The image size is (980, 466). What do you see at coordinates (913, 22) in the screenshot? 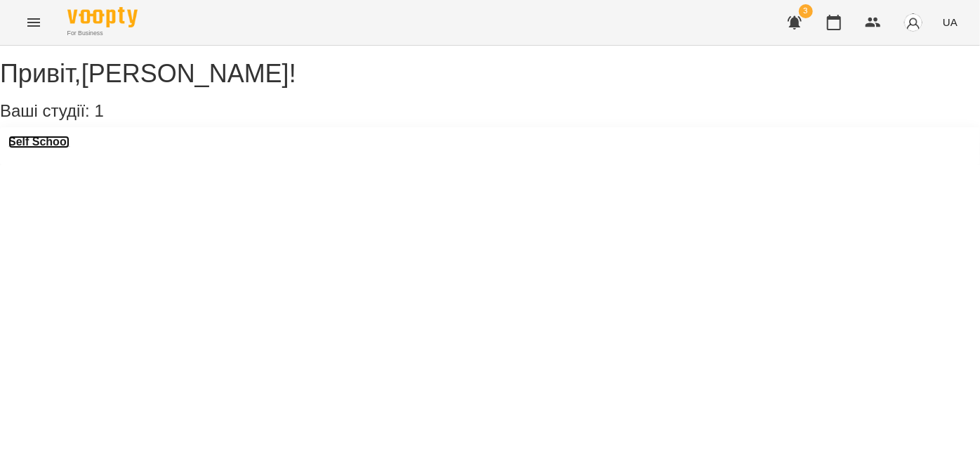
I see `img: avatar_s.png` at bounding box center [913, 22].